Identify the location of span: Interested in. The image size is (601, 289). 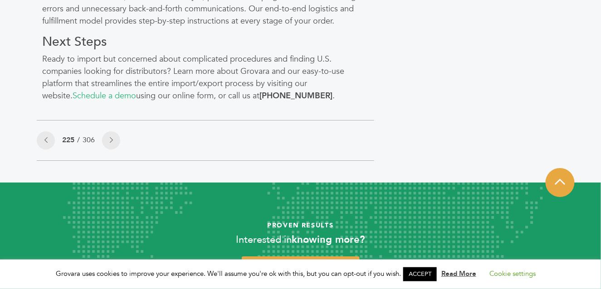
(264, 240).